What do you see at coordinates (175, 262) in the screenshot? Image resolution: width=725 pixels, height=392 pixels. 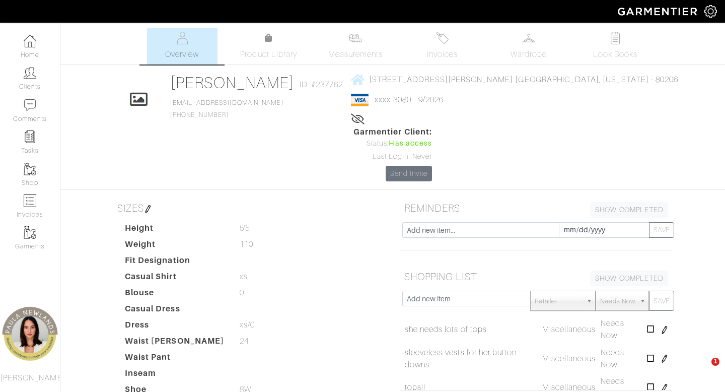 I see `dt: Fit Designation` at bounding box center [175, 262].